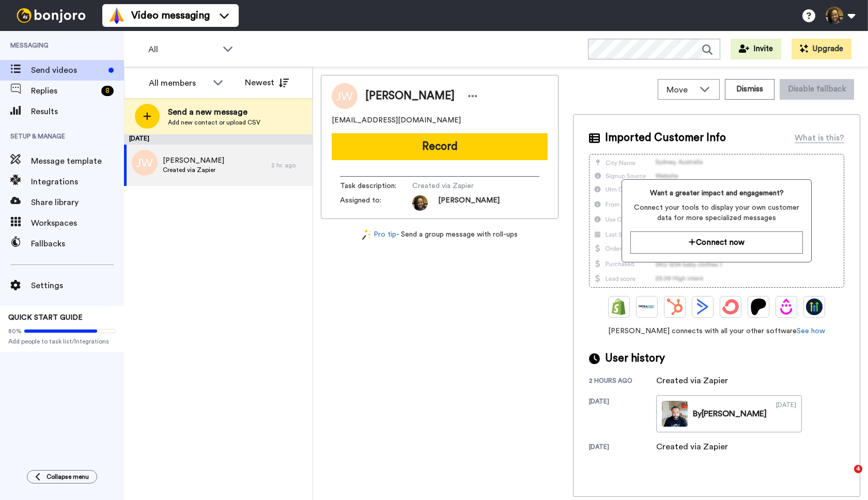 This screenshot has width=868, height=500. I want to click on span: Move, so click(680, 90).